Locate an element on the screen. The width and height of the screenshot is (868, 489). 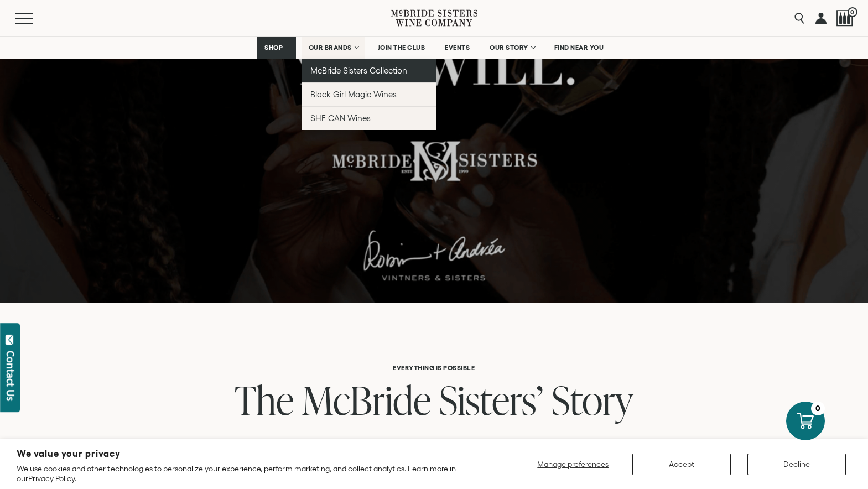
button: Manage preferences is located at coordinates (573, 464).